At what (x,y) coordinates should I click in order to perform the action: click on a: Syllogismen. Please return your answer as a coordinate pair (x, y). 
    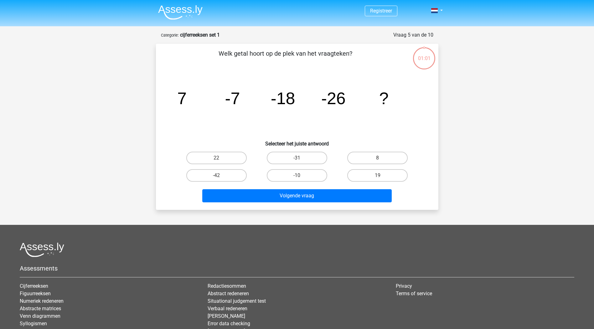
    Looking at the image, I should click on (33, 324).